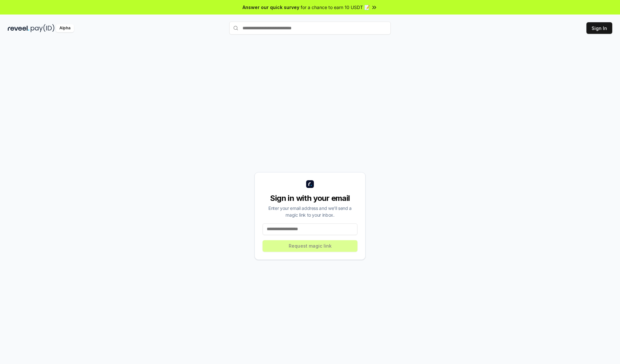 This screenshot has width=620, height=364. What do you see at coordinates (310, 184) in the screenshot?
I see `img: logo_small` at bounding box center [310, 184].